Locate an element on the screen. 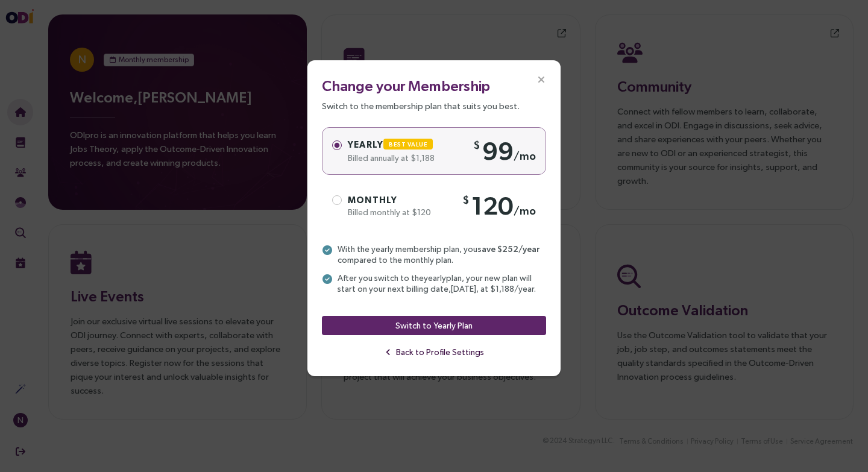  span: Best Value is located at coordinates (408, 144).